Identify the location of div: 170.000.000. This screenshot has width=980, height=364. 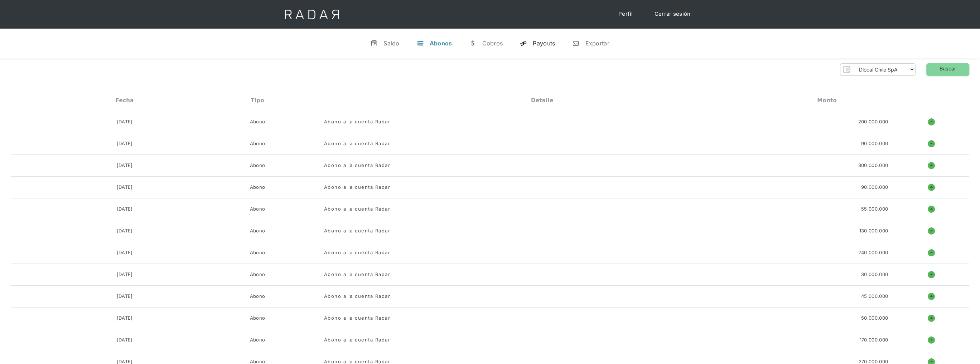
(874, 340).